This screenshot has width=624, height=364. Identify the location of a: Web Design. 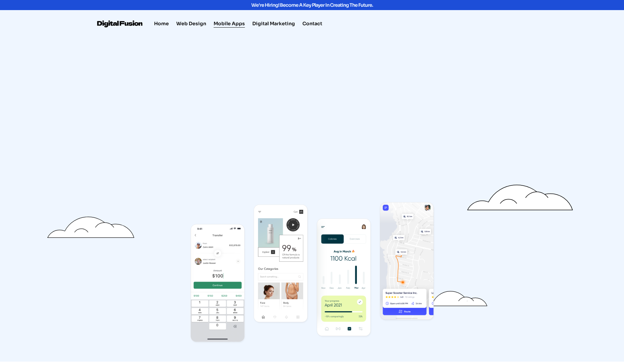
(191, 23).